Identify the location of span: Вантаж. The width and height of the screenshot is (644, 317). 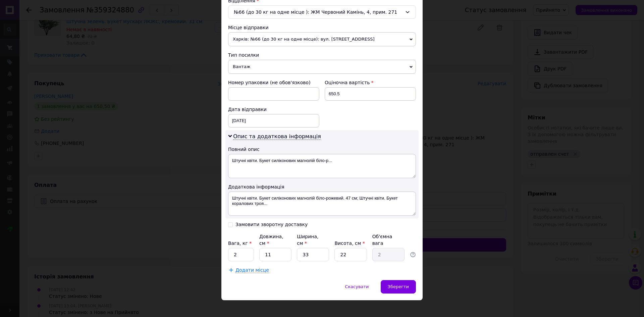
(322, 67).